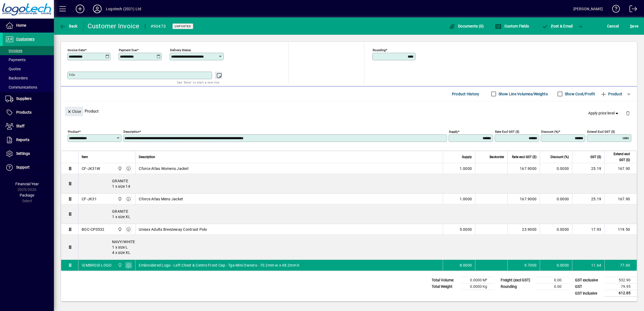  I want to click on button: Cancel, so click(613, 26).